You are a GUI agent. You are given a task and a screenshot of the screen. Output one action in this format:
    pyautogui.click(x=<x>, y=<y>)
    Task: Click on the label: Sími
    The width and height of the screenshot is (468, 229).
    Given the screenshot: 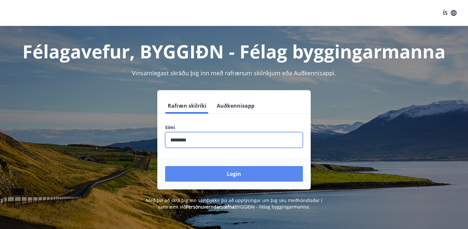 What is the action you would take?
    pyautogui.click(x=234, y=128)
    